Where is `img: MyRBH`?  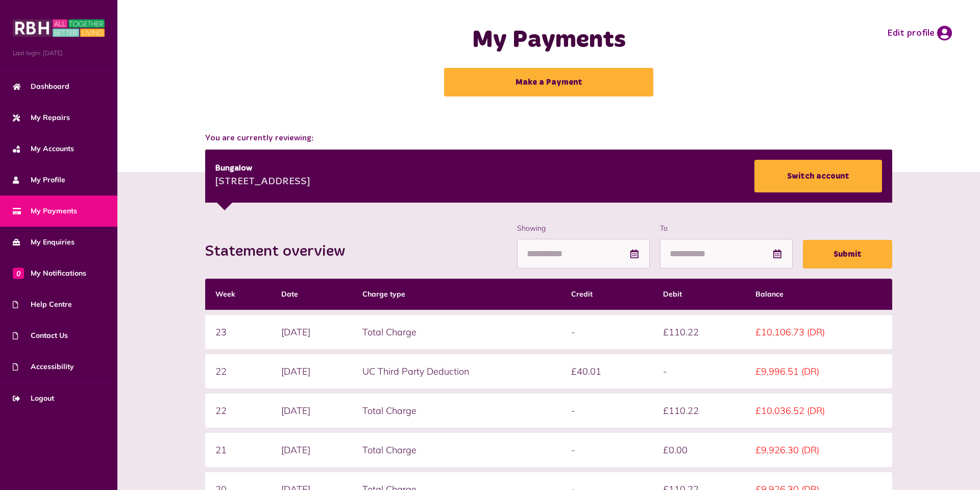 img: MyRBH is located at coordinates (59, 28).